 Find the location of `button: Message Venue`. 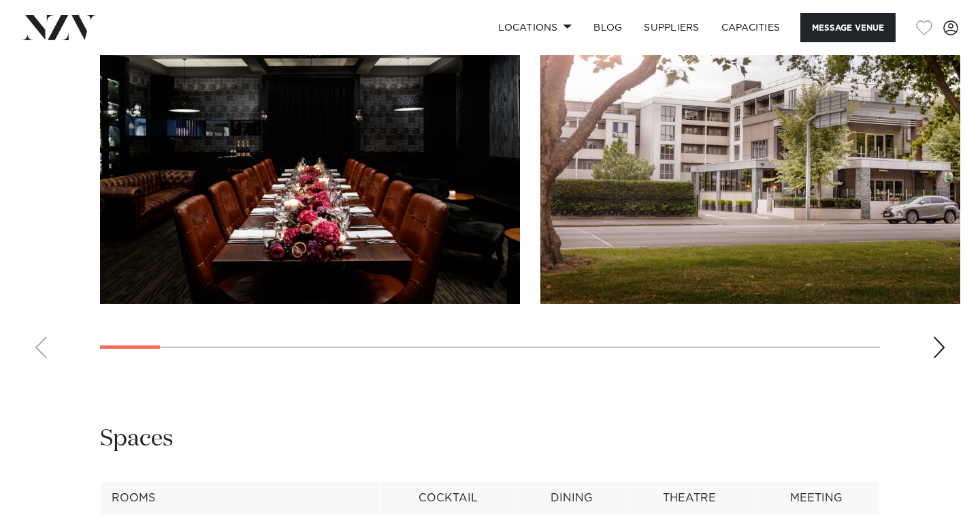

button: Message Venue is located at coordinates (848, 28).